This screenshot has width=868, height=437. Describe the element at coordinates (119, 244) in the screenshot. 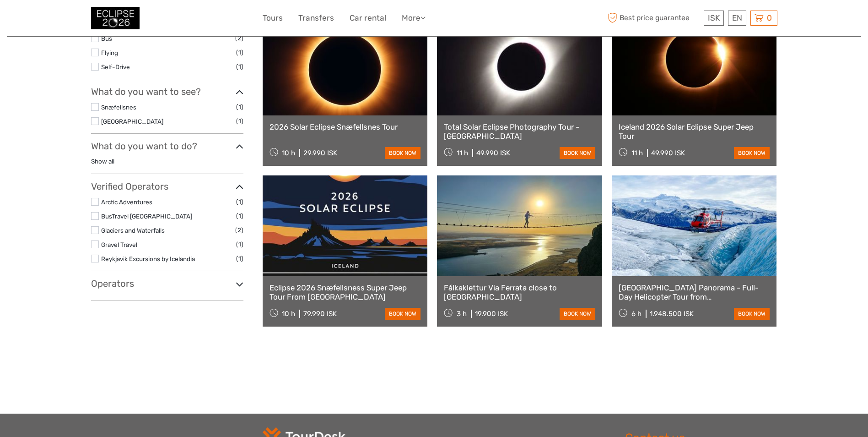

I see `a: Gravel Travel` at that location.